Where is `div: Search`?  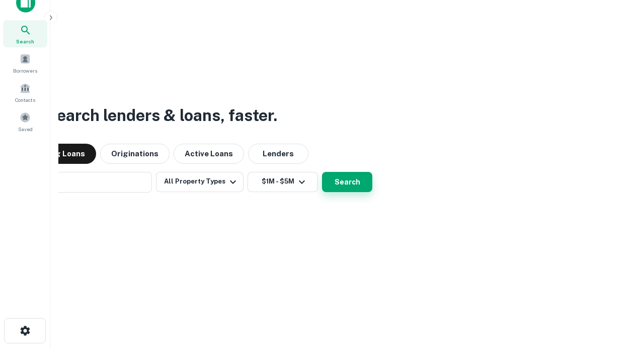 div: Search is located at coordinates (25, 34).